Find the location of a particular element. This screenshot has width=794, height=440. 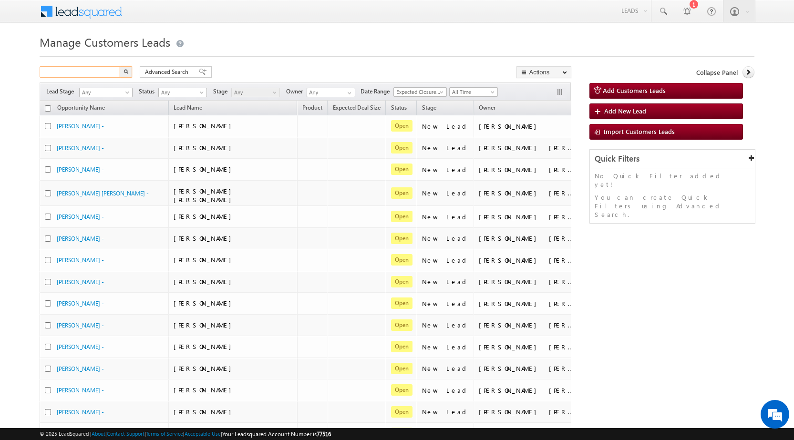

img: d_60004797649_company_0_60004797649 is located at coordinates (28, 56).